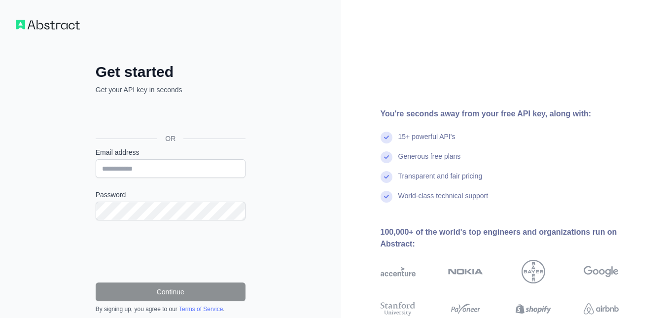 The height and width of the screenshot is (318, 666). I want to click on img: bayer, so click(534, 272).